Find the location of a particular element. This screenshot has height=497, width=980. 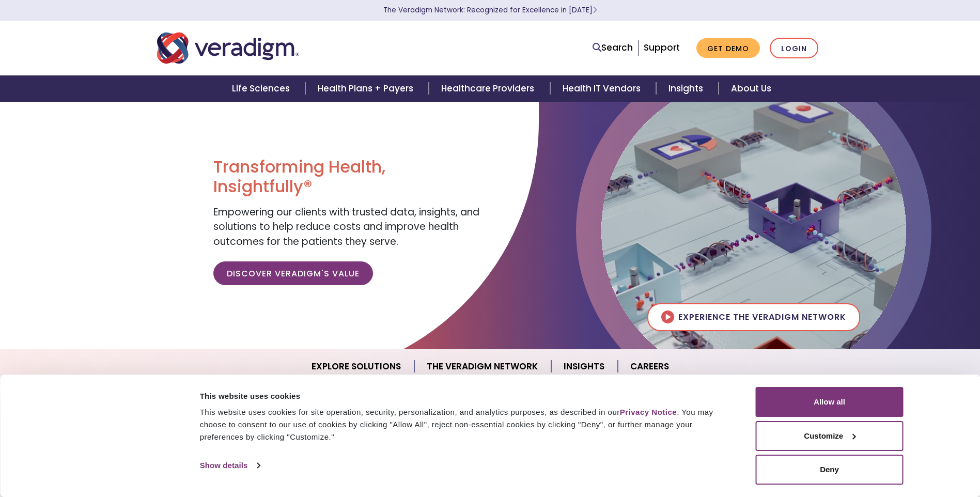

a: Life Sciences is located at coordinates (263, 88).